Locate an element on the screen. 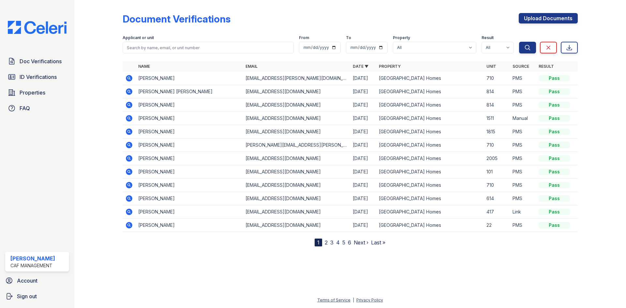 The height and width of the screenshot is (308, 626). label: Applicant or unit is located at coordinates (138, 38).